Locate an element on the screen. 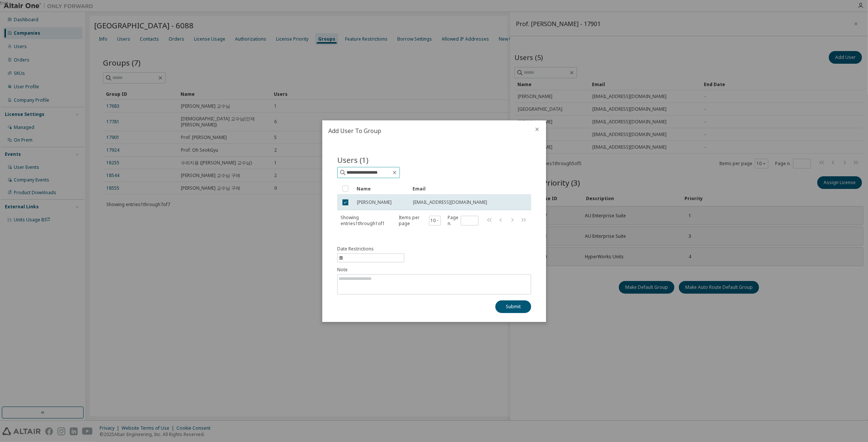  button: close is located at coordinates (537, 129).